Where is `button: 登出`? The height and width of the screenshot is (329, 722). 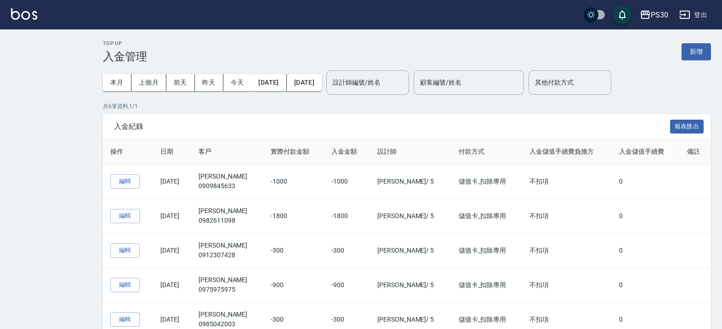 button: 登出 is located at coordinates (693, 15).